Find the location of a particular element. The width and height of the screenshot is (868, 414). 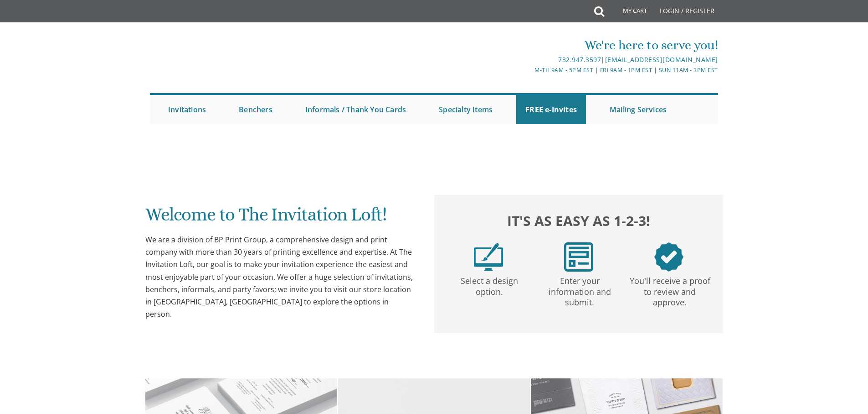

img: step1.png is located at coordinates (488, 257).